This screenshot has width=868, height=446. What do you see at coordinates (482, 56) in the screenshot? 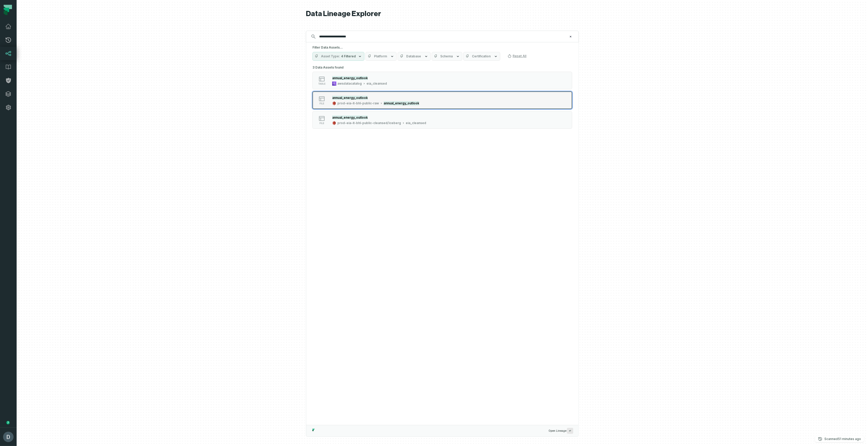
I see `button: Certification` at bounding box center [482, 56].